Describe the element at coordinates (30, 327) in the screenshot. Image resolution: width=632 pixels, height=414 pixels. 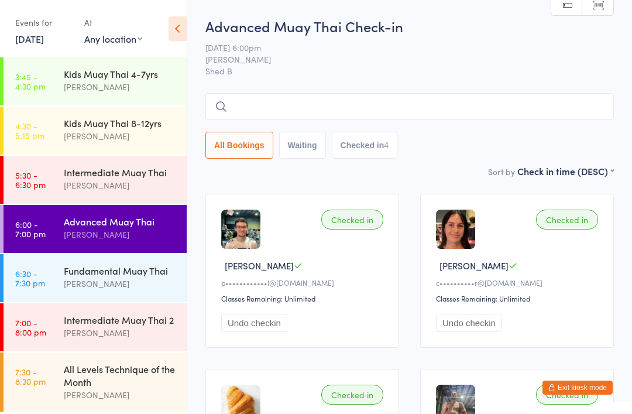
I see `time: 7:00 - 8:00 pm` at that location.